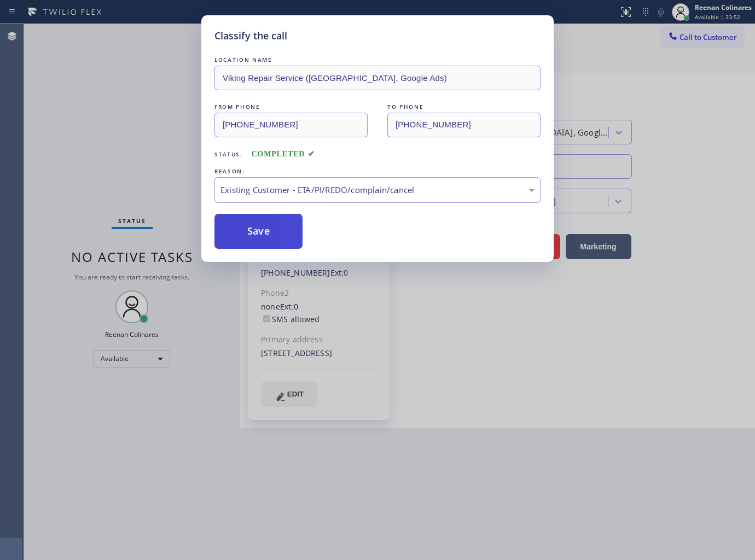  Describe the element at coordinates (229, 154) in the screenshot. I see `span: Status:` at that location.